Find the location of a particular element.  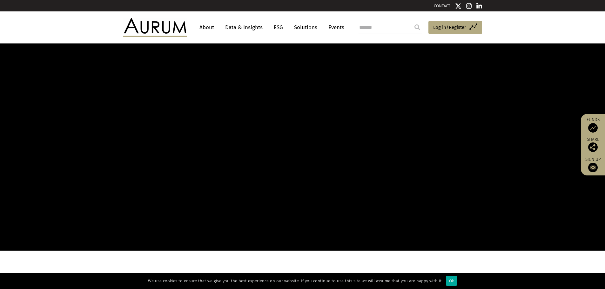

a: Funds is located at coordinates (593, 125).